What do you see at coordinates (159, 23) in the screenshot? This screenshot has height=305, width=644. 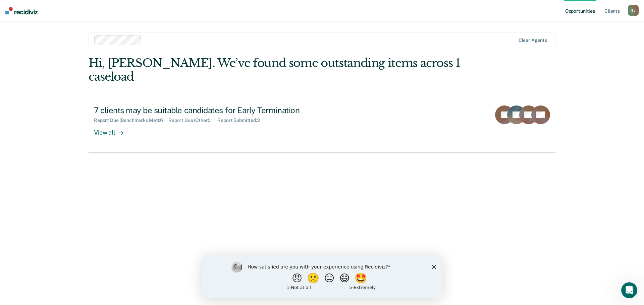 I see `button: 5` at bounding box center [159, 23].